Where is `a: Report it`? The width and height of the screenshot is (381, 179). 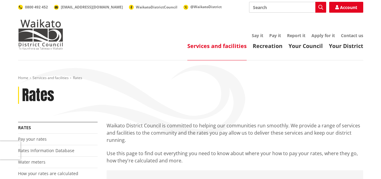
a: Report it is located at coordinates (296, 35).